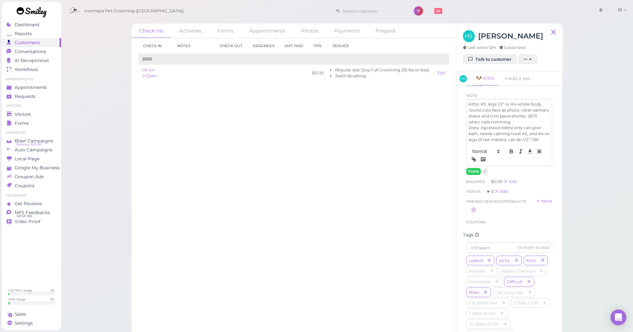  Describe the element at coordinates (151, 31) in the screenshot. I see `a: Check ins` at that location.